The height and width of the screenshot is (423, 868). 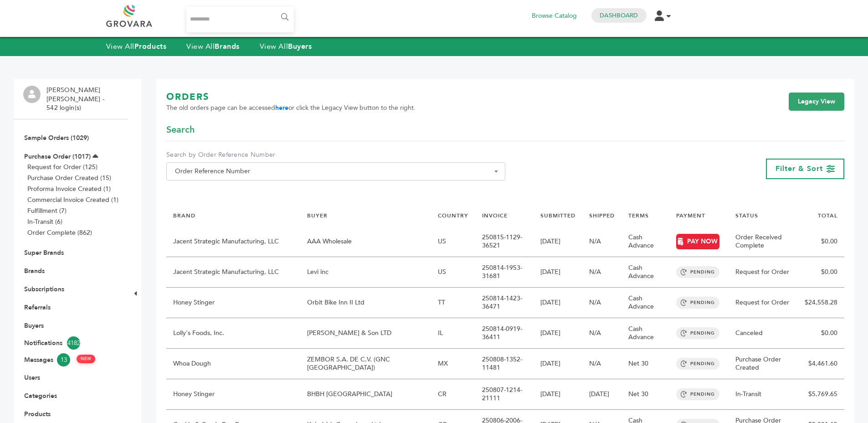 I want to click on td: IL, so click(x=453, y=333).